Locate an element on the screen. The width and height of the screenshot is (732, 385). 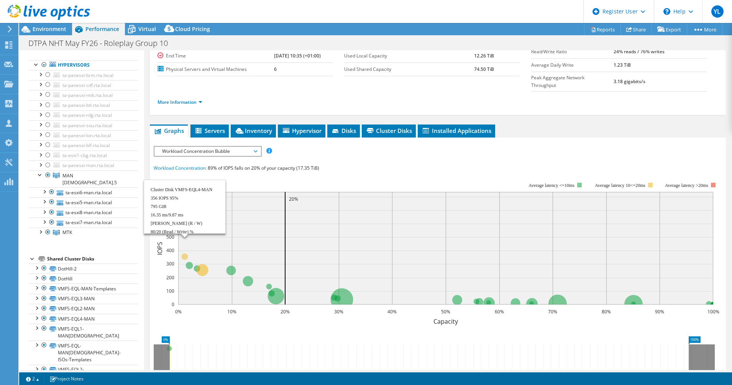
a: ta-panesxi-mtk.rta.local is located at coordinates (83, 95).